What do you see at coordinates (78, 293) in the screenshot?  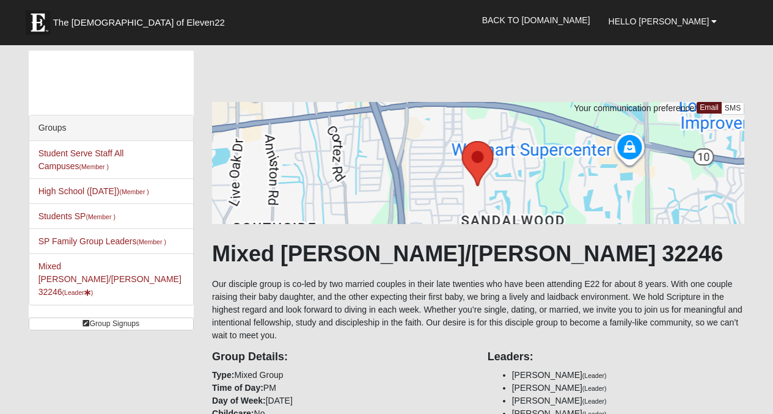 I see `small: (Leader )` at bounding box center [78, 293].